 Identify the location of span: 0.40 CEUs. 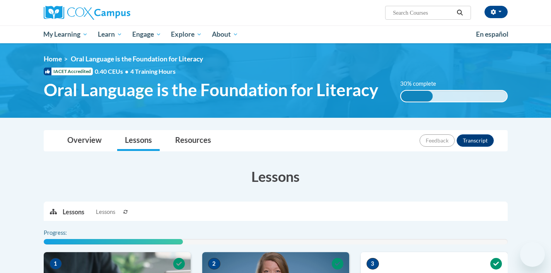
(112, 72).